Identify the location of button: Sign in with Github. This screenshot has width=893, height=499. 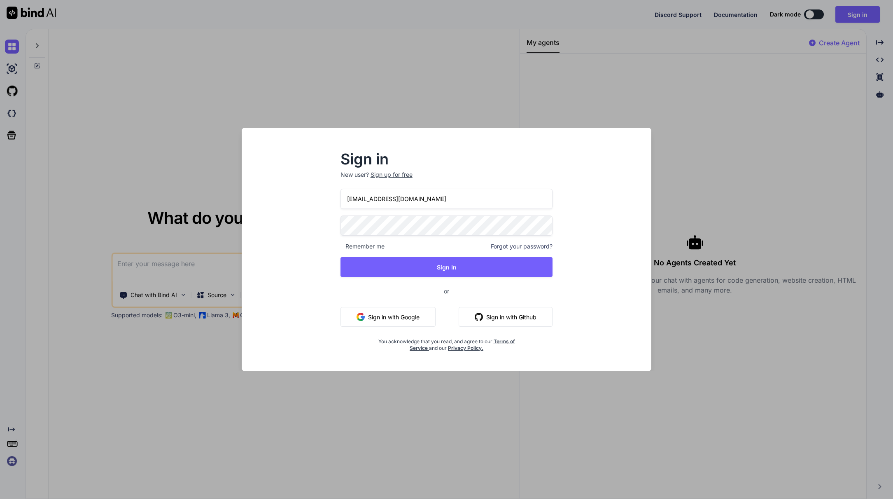
(506, 317).